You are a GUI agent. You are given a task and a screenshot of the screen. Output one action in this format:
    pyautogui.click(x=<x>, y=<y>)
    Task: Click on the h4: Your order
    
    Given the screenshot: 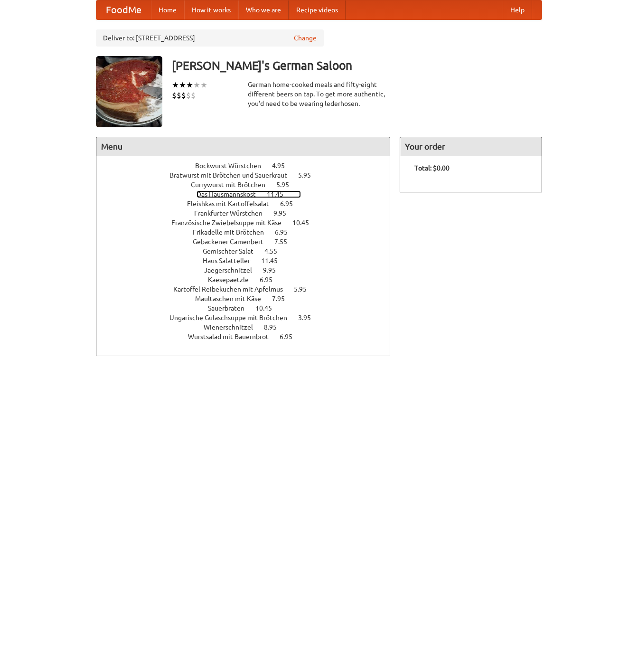 What is the action you would take?
    pyautogui.click(x=470, y=147)
    